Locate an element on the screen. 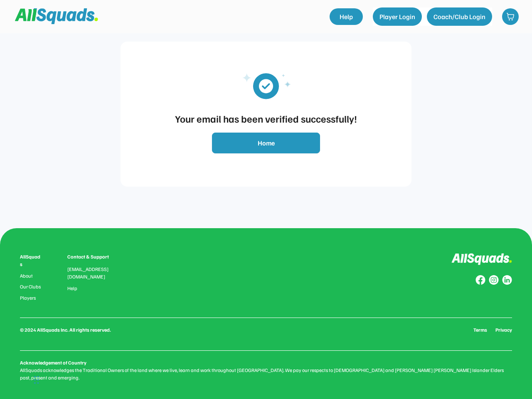  a: Privacy is located at coordinates (504, 330).